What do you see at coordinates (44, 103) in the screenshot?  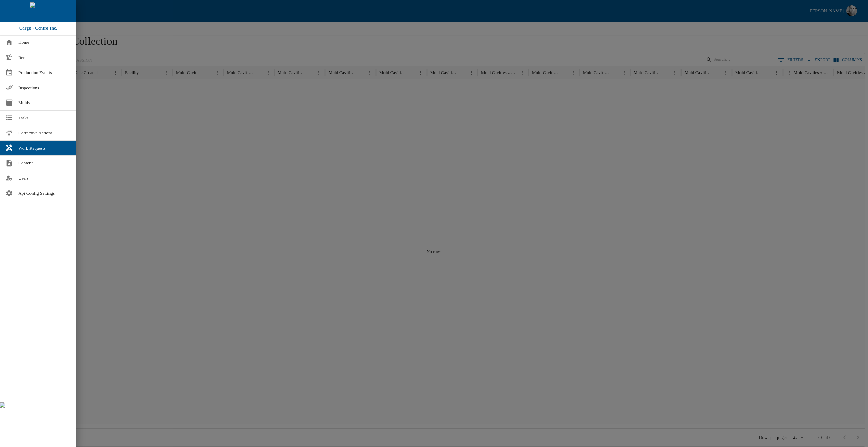 I see `span: Molds` at bounding box center [44, 103].